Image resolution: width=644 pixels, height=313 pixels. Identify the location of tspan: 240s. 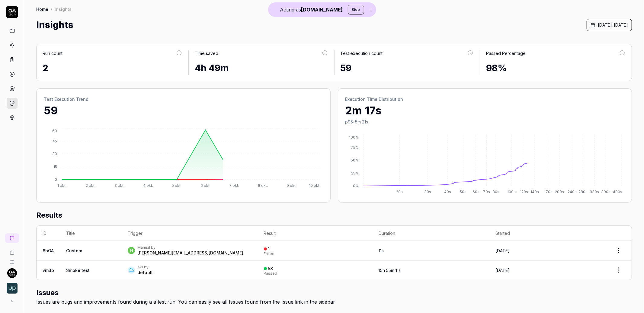
(572, 192).